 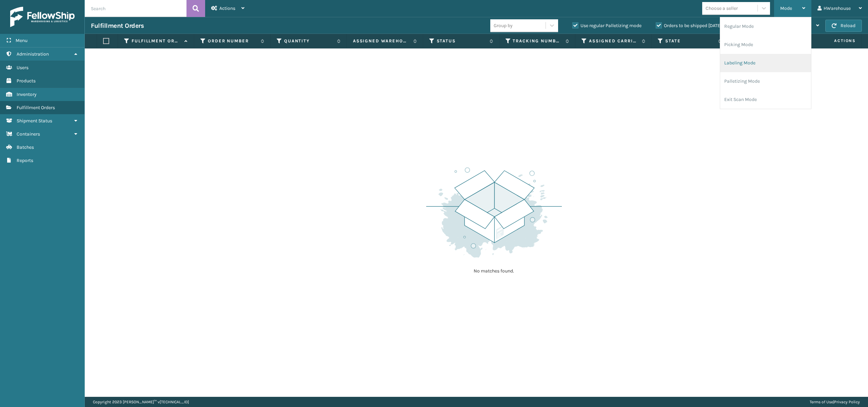 What do you see at coordinates (766, 63) in the screenshot?
I see `li: Labeling Mode` at bounding box center [766, 63].